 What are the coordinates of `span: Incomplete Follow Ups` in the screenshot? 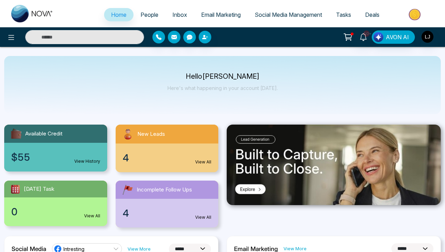 It's located at (164, 190).